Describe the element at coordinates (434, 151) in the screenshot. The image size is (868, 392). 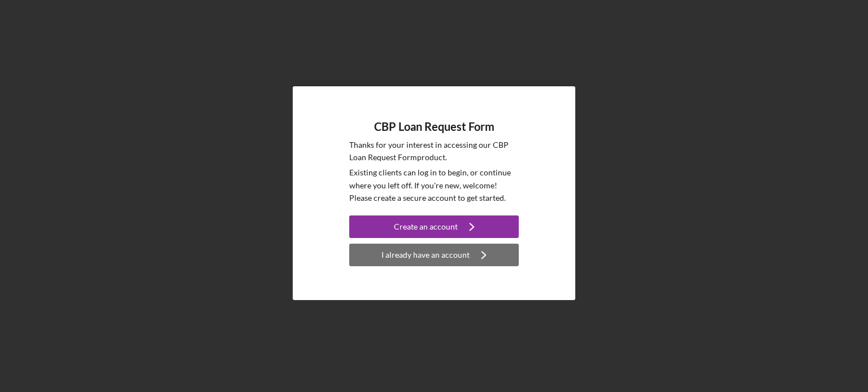
I see `p: Thanks for your interest in accessing our CBP Loan Request Form product.` at that location.